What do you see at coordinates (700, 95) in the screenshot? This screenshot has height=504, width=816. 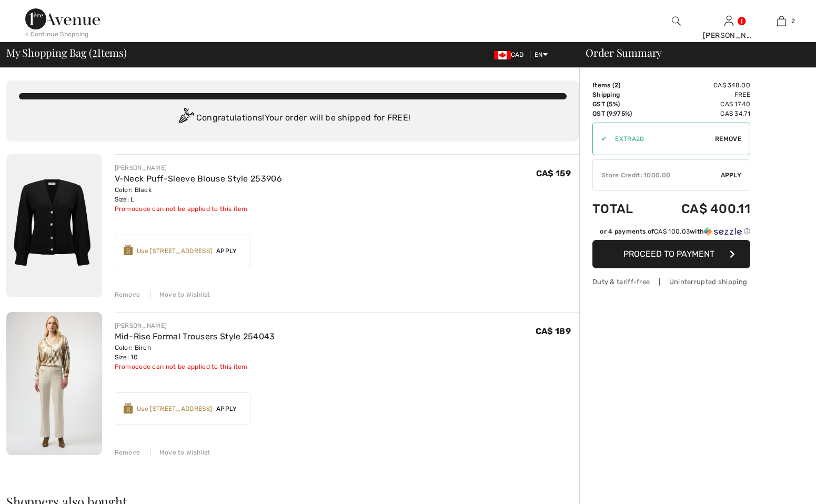 I see `td: Free` at bounding box center [700, 95].